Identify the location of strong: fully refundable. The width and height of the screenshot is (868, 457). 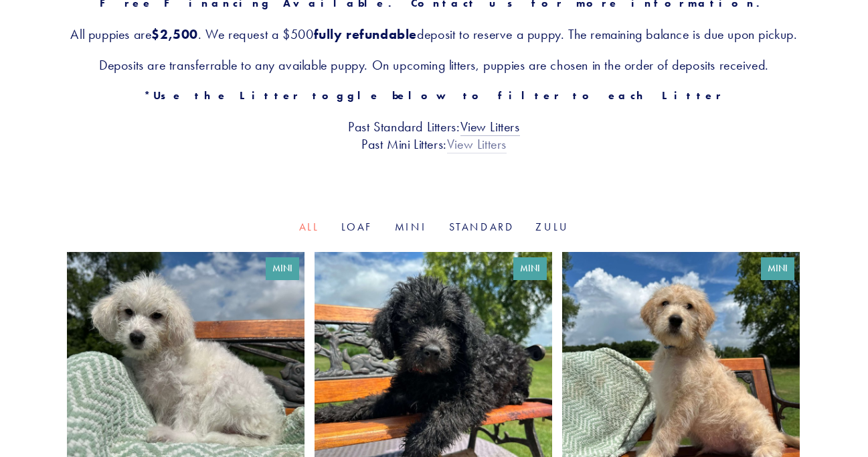
(366, 34).